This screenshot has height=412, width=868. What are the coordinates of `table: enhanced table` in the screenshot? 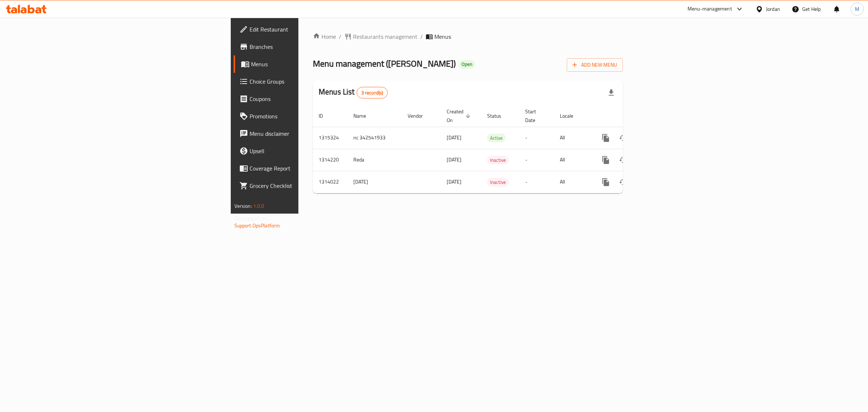 It's located at (493, 149).